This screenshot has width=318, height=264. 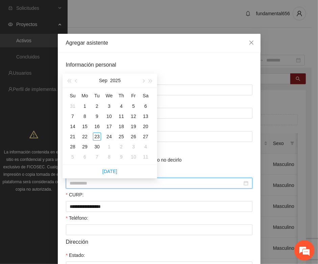 I want to click on span: Información personal, so click(x=91, y=65).